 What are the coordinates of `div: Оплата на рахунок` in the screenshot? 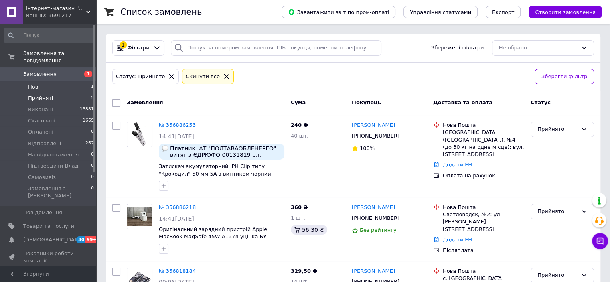 It's located at (483, 176).